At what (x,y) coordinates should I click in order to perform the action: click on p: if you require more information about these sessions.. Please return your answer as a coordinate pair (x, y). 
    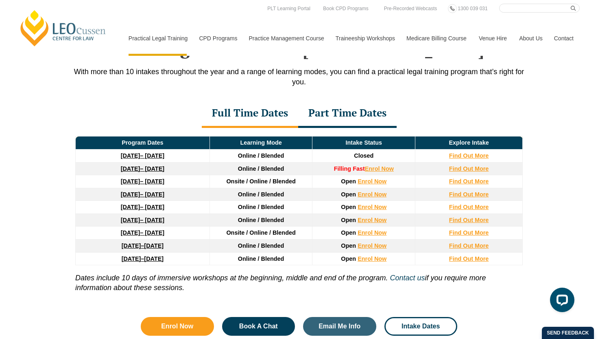
    Looking at the image, I should click on (299, 278).